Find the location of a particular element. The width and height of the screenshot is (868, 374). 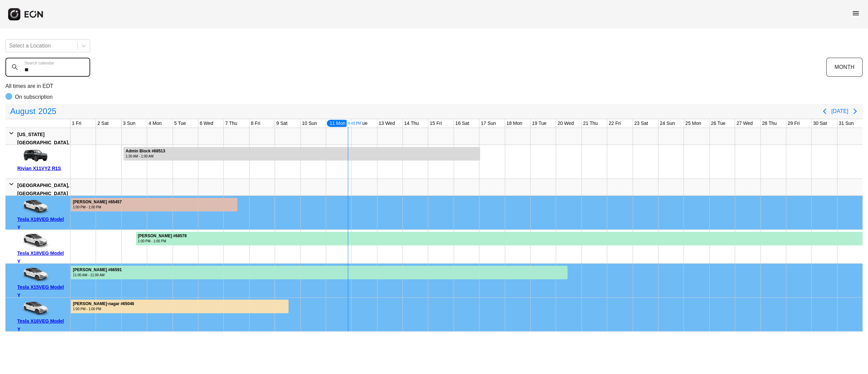

div: 17 Sun is located at coordinates (488, 123).